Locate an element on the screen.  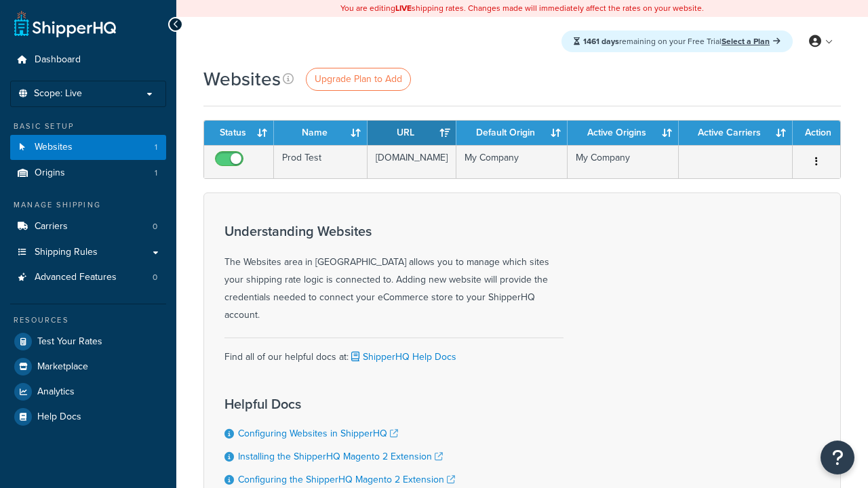
a: Test Your Rates is located at coordinates (88, 341).